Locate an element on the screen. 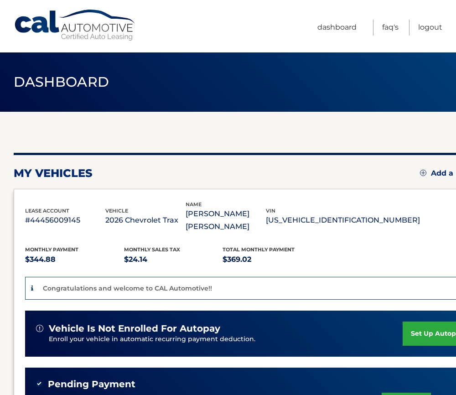 The image size is (456, 395). span: Total Monthly Payment is located at coordinates (259, 250).